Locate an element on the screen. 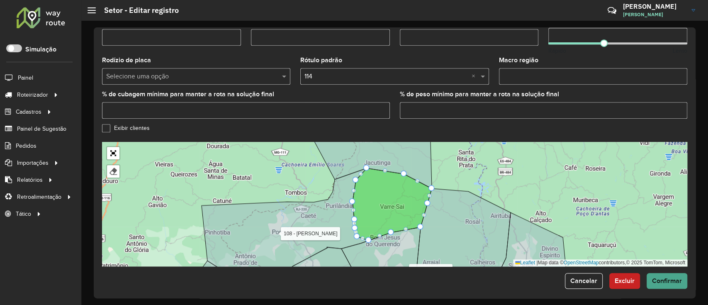 This screenshot has width=708, height=305. label: Macro região is located at coordinates (519, 60).